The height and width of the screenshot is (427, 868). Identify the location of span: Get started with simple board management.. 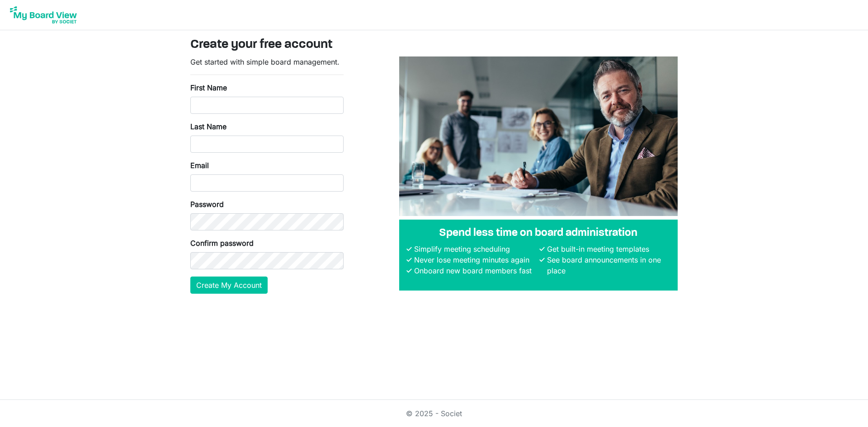
(265, 62).